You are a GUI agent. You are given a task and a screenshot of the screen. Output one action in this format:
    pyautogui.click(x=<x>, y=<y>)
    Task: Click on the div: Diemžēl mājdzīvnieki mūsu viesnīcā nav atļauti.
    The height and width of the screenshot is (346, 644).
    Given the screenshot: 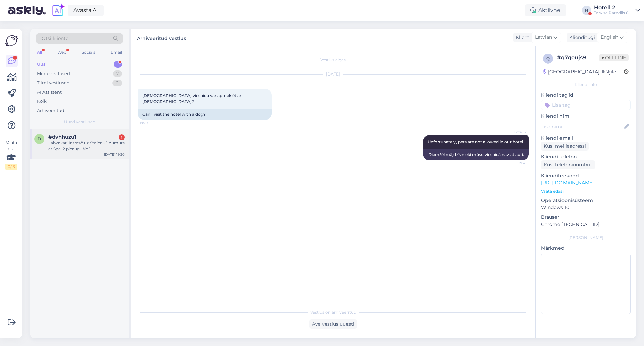 What is the action you would take?
    pyautogui.click(x=476, y=155)
    